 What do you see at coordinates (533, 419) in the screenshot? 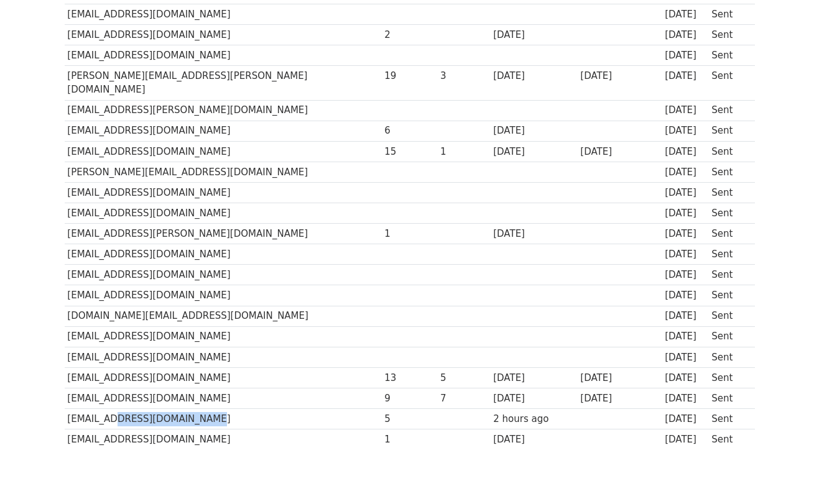
I see `div: 2 hours ago` at bounding box center [533, 419].